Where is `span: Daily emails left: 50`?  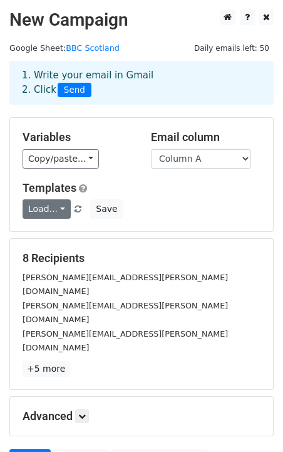
span: Daily emails left: 50 is located at coordinates (232, 48).